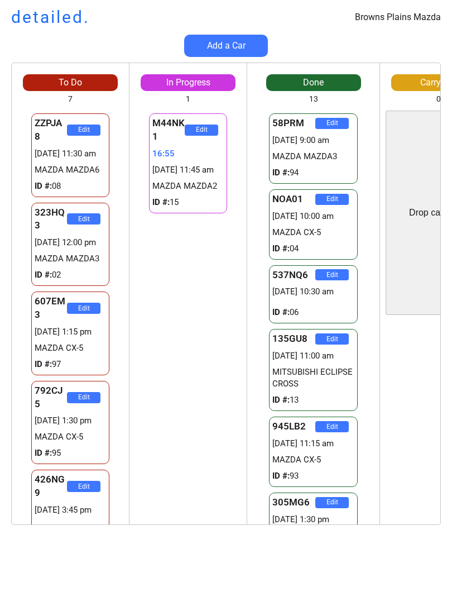  What do you see at coordinates (70, 186) in the screenshot?
I see `div: 08` at bounding box center [70, 186].